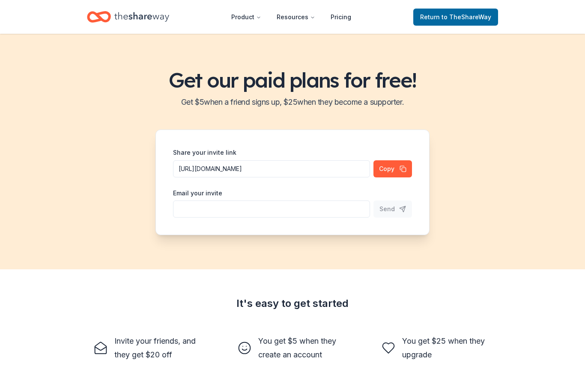 This screenshot has height=392, width=585. What do you see at coordinates (466, 17) in the screenshot?
I see `span: to TheShareWay` at bounding box center [466, 17].